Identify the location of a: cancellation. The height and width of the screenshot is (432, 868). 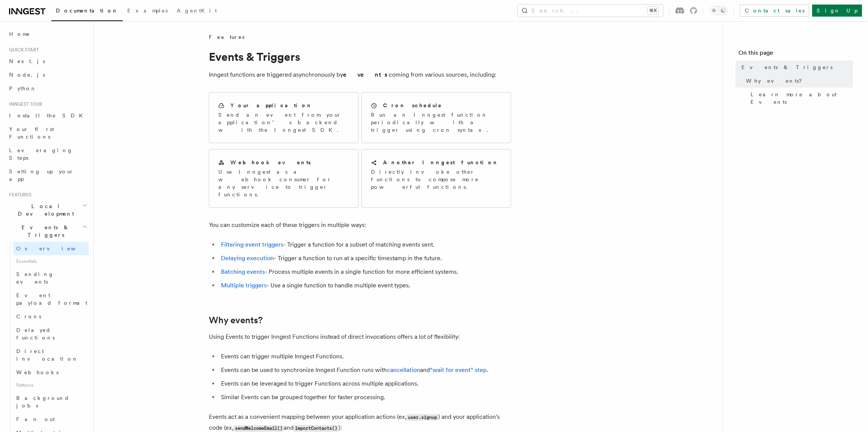
(403, 370).